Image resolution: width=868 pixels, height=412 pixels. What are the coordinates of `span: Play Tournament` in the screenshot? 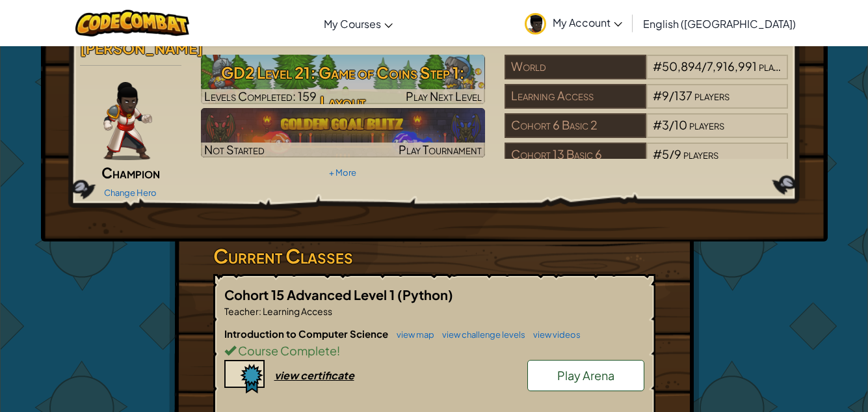 It's located at (440, 149).